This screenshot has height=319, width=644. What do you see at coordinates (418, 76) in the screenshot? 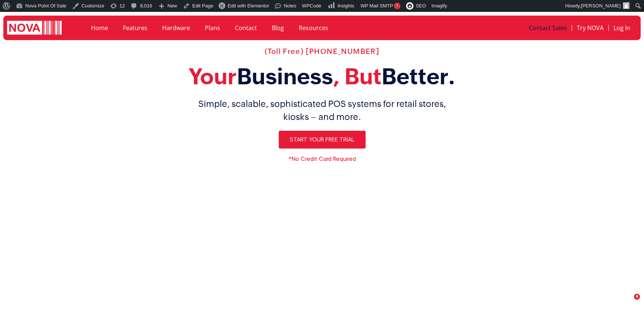
I see `span: Better.` at bounding box center [418, 76].